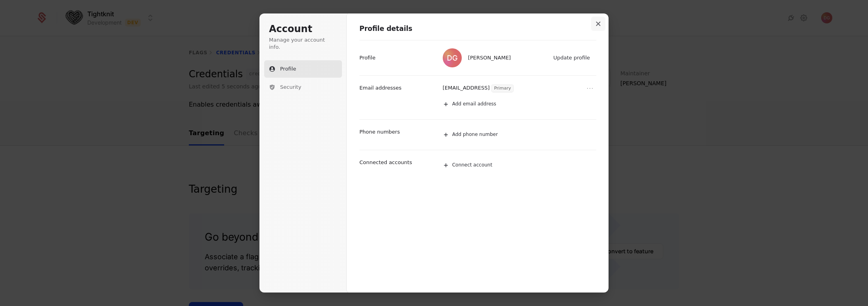  Describe the element at coordinates (452, 58) in the screenshot. I see `img: Danny Gomes` at that location.